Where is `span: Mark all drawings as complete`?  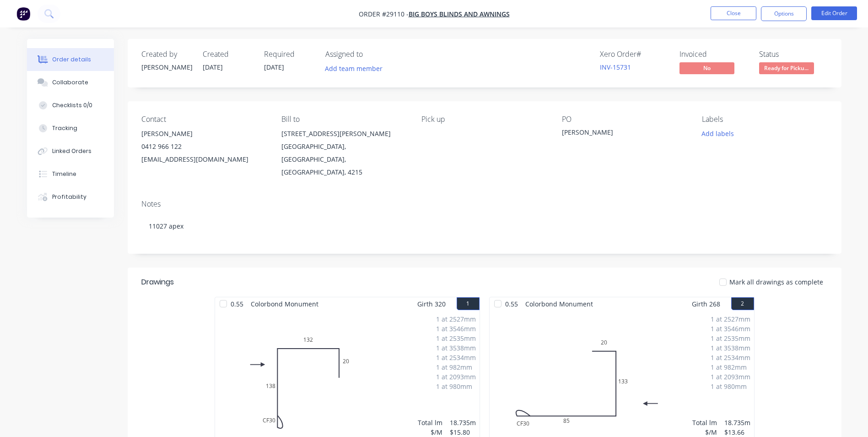 span: Mark all drawings as complete is located at coordinates (776, 282).